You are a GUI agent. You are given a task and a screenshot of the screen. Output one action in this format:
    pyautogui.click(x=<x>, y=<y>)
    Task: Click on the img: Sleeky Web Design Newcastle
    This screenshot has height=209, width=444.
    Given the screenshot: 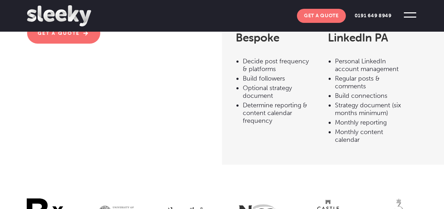 What is the action you would take?
    pyautogui.click(x=59, y=16)
    